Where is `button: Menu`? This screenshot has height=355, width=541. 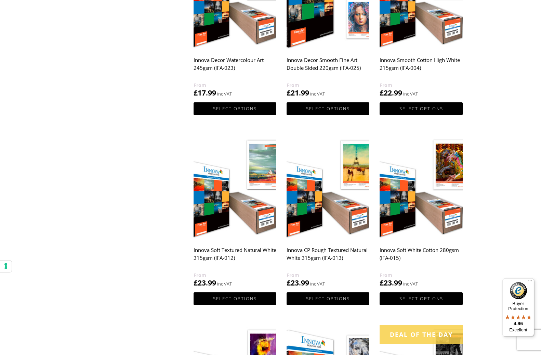
button: Menu is located at coordinates (530, 282).